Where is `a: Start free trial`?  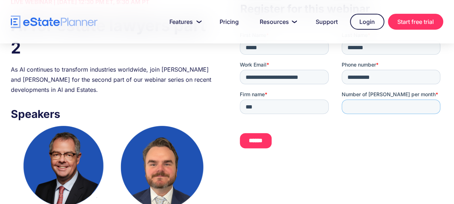
a: Start free trial is located at coordinates (416, 22).